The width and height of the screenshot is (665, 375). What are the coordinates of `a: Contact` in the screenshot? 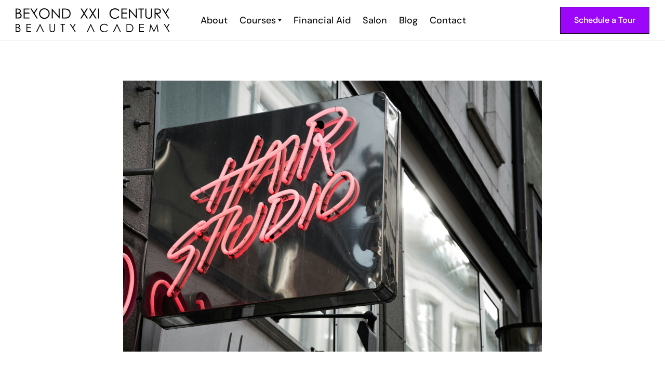 It's located at (447, 20).